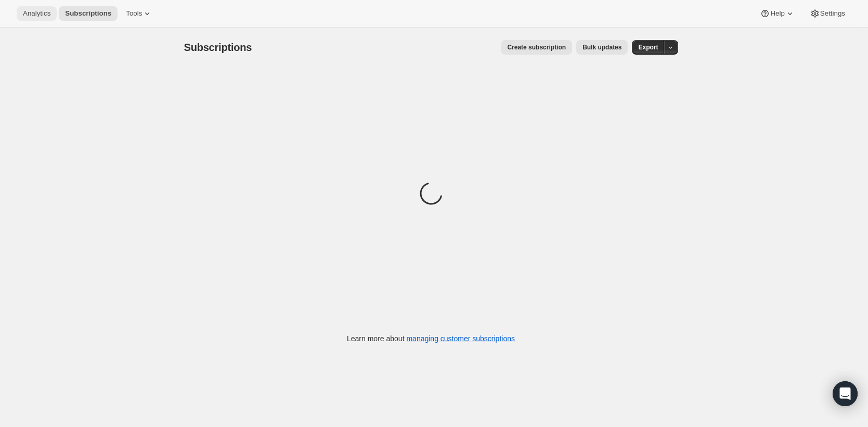  I want to click on span: Tools, so click(134, 14).